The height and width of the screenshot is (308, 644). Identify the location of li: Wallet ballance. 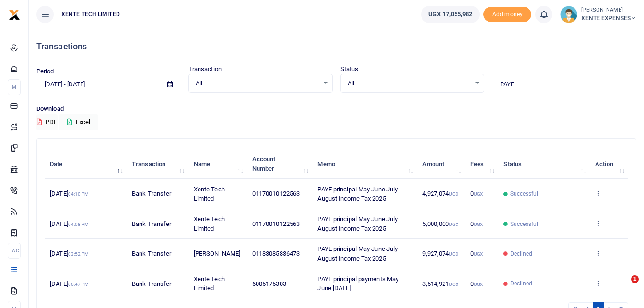
(450, 14).